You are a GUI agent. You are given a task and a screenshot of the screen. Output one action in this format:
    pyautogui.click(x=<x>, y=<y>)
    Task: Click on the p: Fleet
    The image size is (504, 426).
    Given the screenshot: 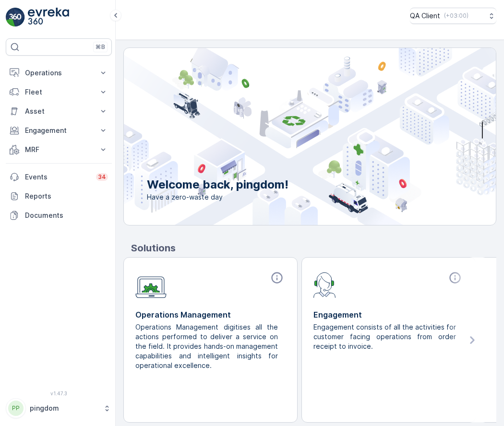 What is the action you would take?
    pyautogui.click(x=59, y=92)
    